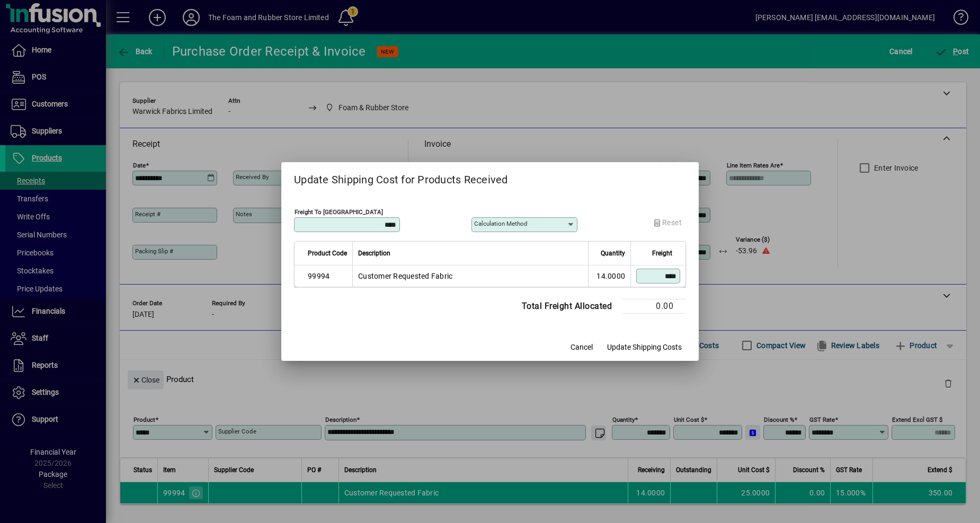  What do you see at coordinates (613, 253) in the screenshot?
I see `span: Quantity` at bounding box center [613, 253].